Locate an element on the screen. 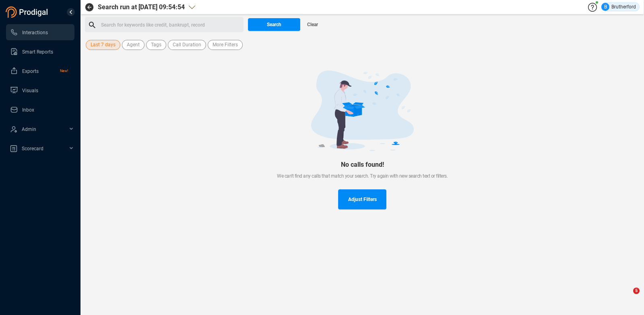  img: prodigal-logo is located at coordinates (28, 12).